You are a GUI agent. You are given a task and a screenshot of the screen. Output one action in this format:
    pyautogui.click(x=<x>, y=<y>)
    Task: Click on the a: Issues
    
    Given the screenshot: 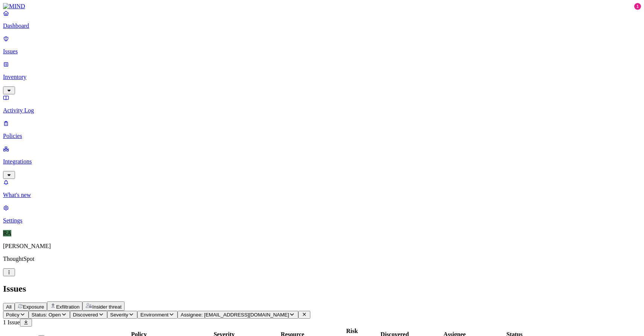 What is the action you would take?
    pyautogui.click(x=322, y=45)
    